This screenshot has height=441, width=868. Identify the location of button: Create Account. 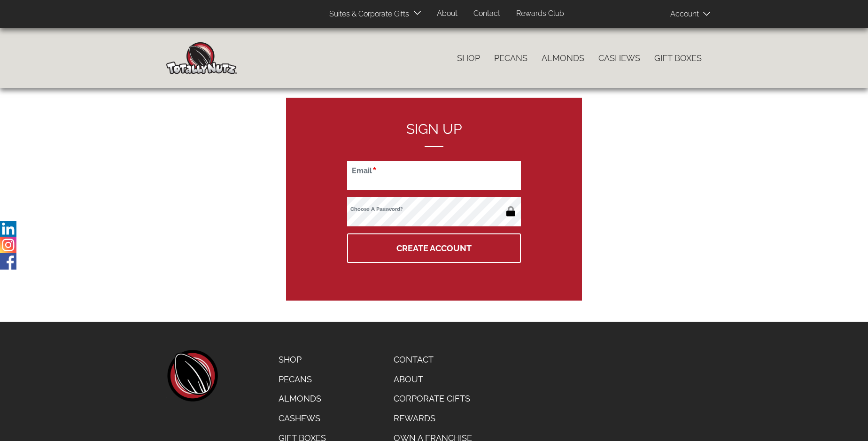
(434, 248).